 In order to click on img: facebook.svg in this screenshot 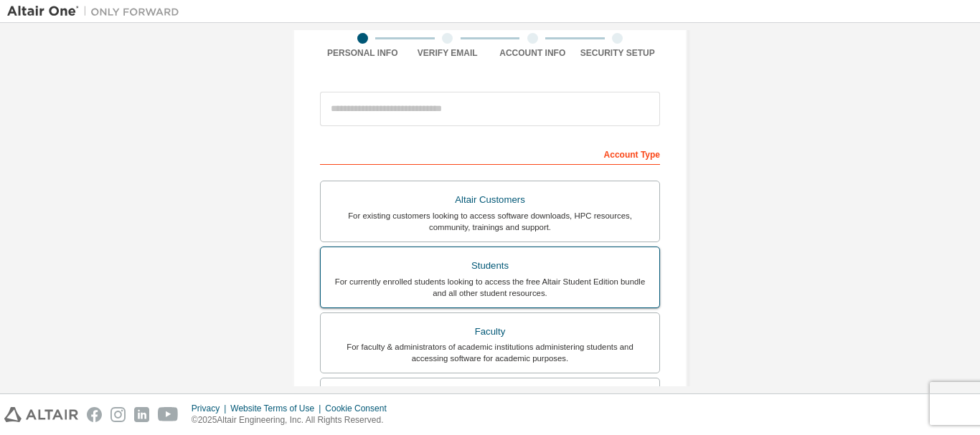, I will do `click(94, 414)`.